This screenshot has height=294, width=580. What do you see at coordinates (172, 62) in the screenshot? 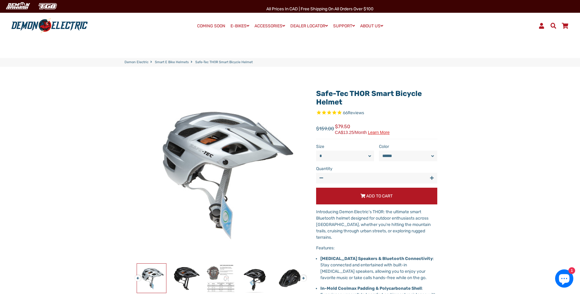
I see `a: Smart E Bike Helmets` at bounding box center [172, 62].